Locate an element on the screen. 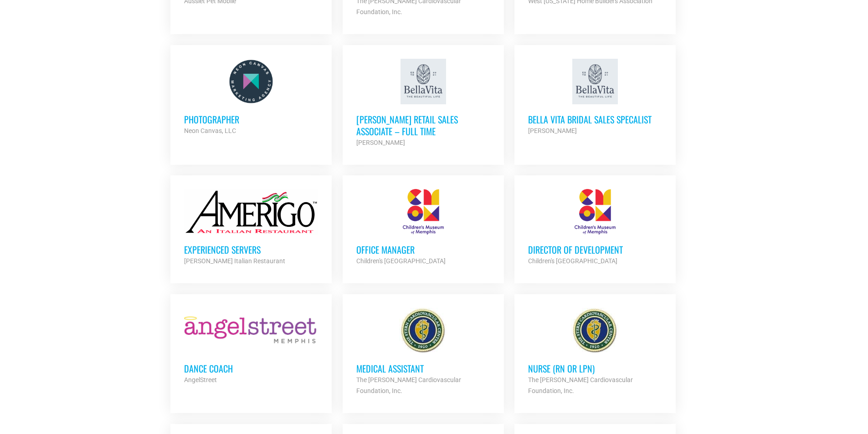 The width and height of the screenshot is (868, 434). h3: Experienced Servers is located at coordinates (251, 250).